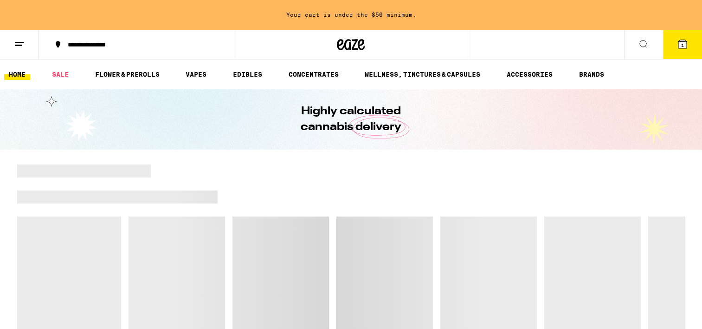 This screenshot has height=329, width=702. I want to click on a: WELLNESS, TINCTURES & CAPSULES, so click(422, 74).